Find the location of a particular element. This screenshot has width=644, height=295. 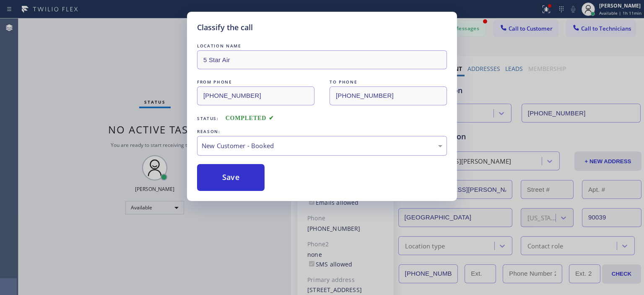

span: Status: is located at coordinates (208, 118).